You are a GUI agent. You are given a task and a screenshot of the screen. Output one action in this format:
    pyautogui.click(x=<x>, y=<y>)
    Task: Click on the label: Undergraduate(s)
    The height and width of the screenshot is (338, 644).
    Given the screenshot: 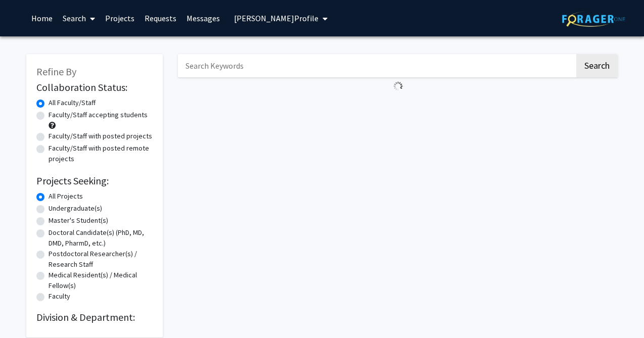 What is the action you would take?
    pyautogui.click(x=76, y=208)
    